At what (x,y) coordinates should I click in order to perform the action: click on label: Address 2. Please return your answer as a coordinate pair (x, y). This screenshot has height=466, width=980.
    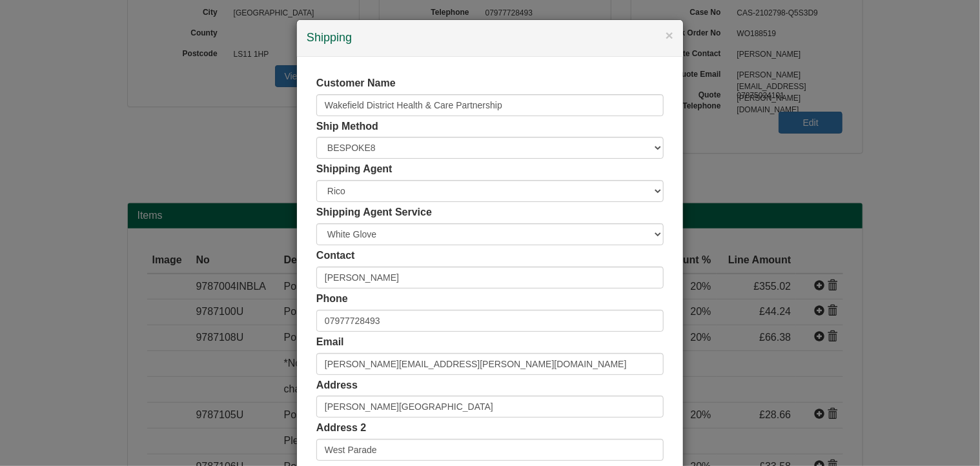
    Looking at the image, I should click on (341, 428).